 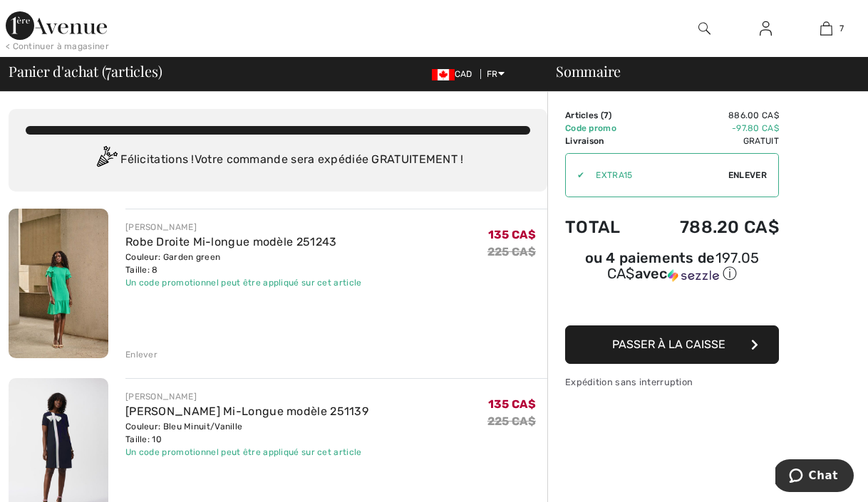 I want to click on div: Expédition sans interruption, so click(x=672, y=381).